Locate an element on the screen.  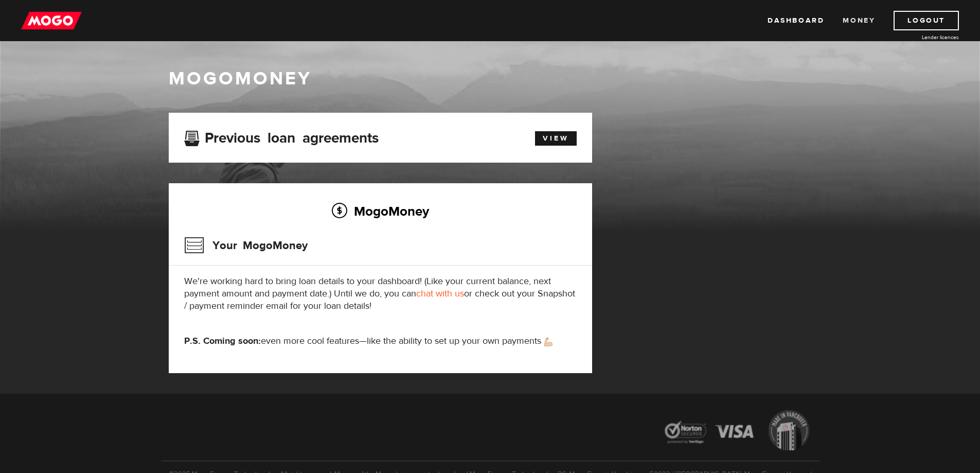
a: Dashboard is located at coordinates (796, 20).